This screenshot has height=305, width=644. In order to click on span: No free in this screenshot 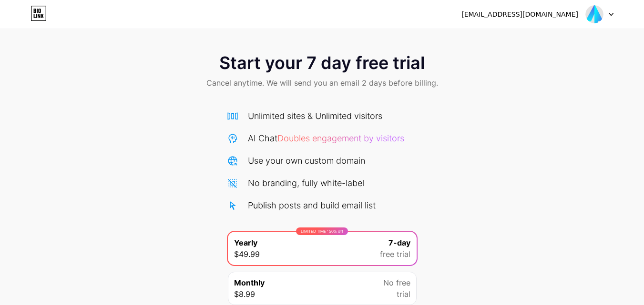, I will do `click(397, 283)`.